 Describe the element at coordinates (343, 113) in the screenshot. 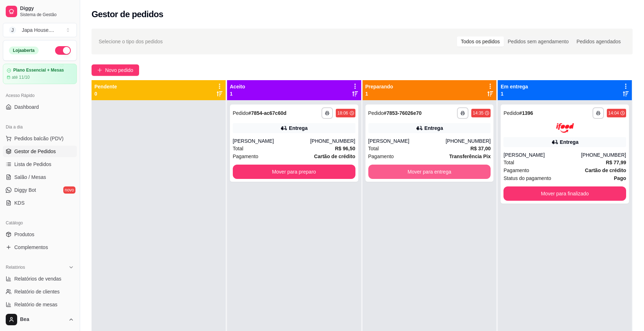

I see `div: 18:06` at that location.